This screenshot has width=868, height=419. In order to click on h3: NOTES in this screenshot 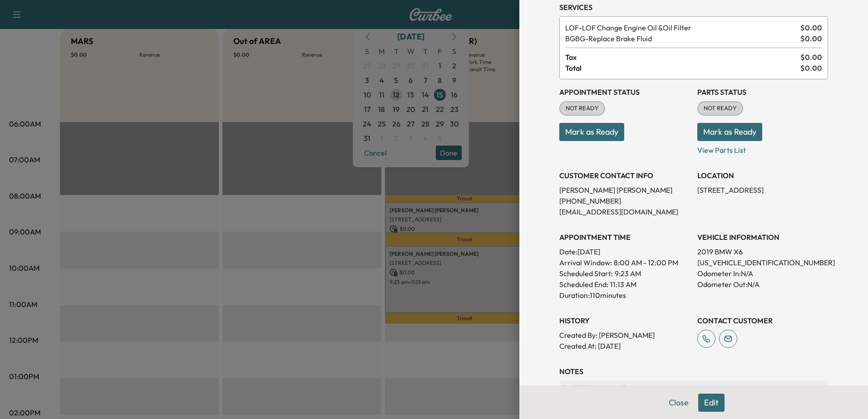, I will do `click(693, 372)`.